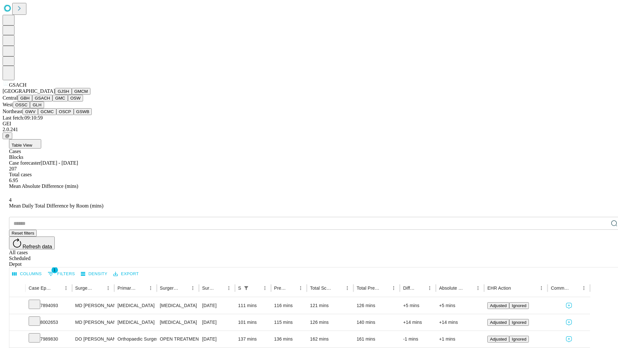 The image size is (618, 348). I want to click on div: 111 mins, so click(253, 305).